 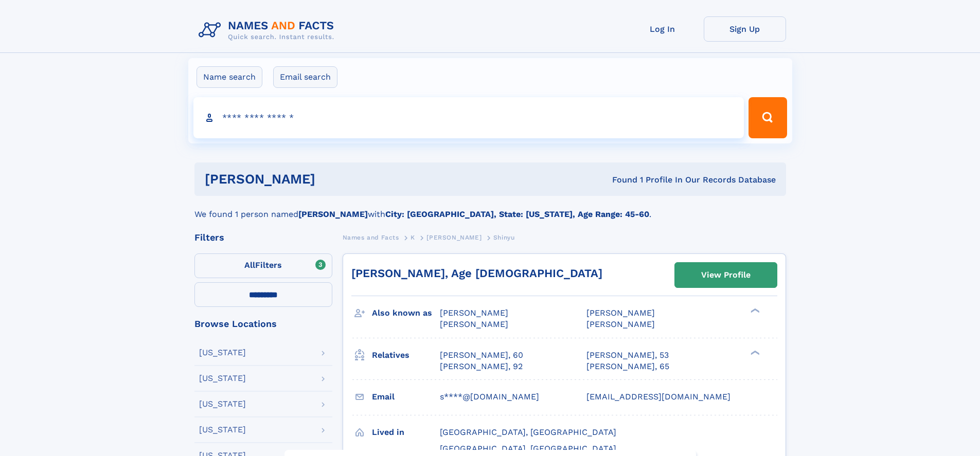 I want to click on img: Logo Names and Facts, so click(x=268, y=30).